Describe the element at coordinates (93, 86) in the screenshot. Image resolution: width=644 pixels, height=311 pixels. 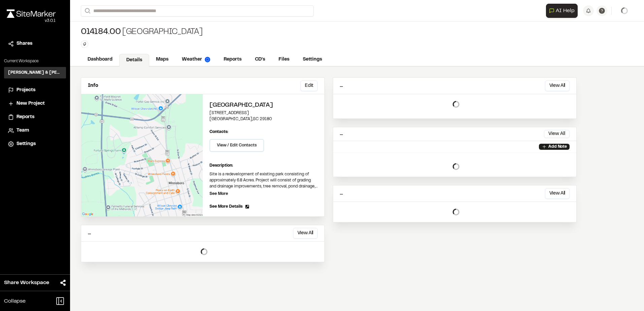
I see `p: Info` at that location.